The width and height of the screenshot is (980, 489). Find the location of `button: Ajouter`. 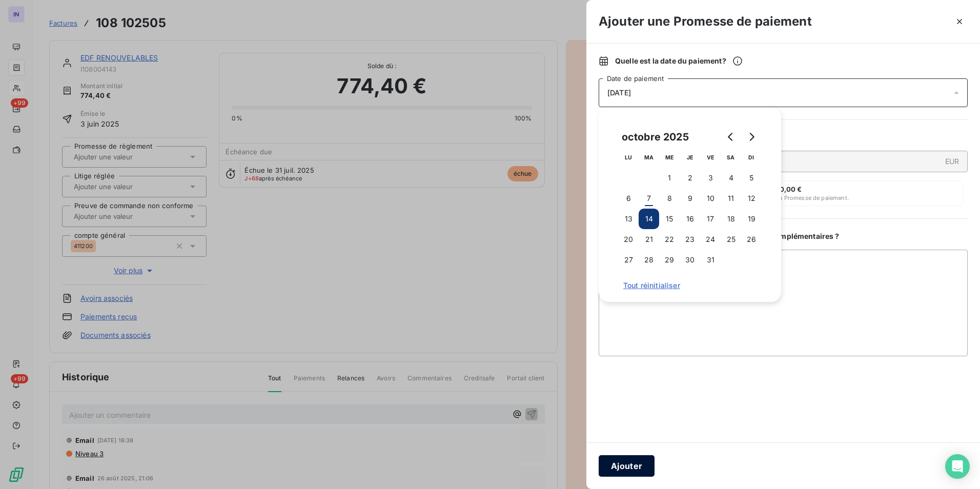

button: Ajouter is located at coordinates (626, 466).